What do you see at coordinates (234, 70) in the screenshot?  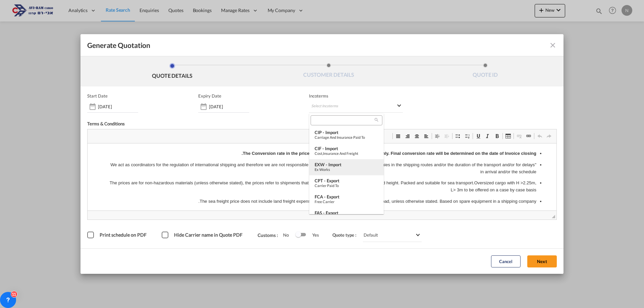 I see `p: The sea transport prices are subject to the prices of the shipping companies and may change accor...` at bounding box center [234, 70].